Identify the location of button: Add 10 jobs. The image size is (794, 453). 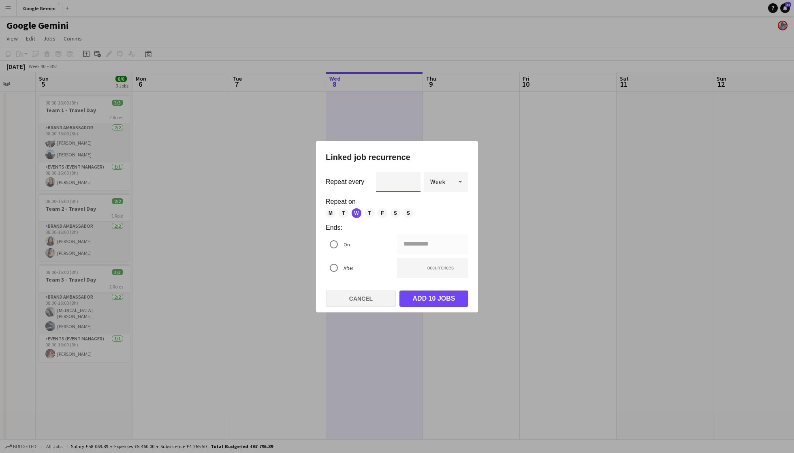
(434, 299).